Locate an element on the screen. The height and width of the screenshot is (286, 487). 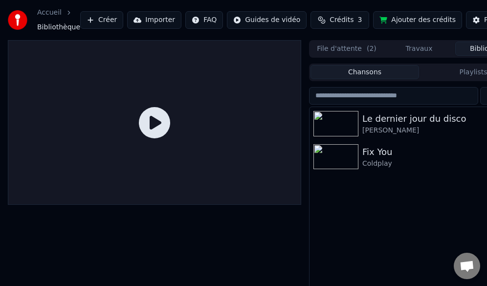
img: youka is located at coordinates (18, 20).